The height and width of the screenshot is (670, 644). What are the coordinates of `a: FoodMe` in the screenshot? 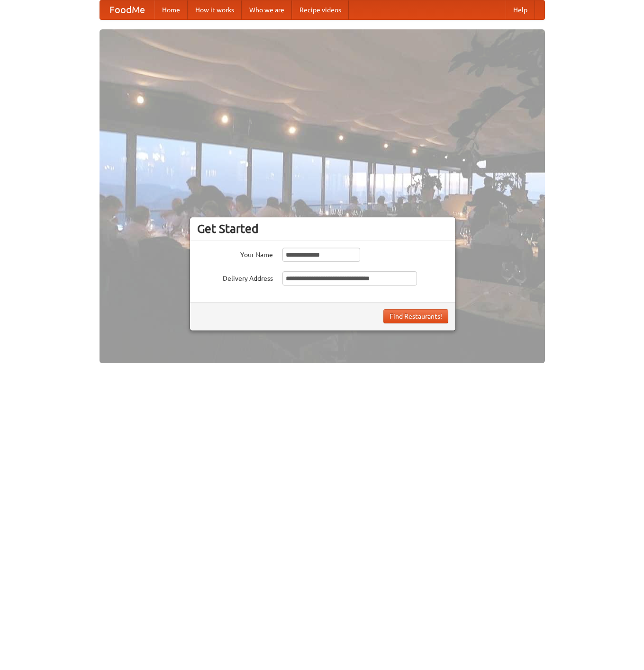 It's located at (127, 10).